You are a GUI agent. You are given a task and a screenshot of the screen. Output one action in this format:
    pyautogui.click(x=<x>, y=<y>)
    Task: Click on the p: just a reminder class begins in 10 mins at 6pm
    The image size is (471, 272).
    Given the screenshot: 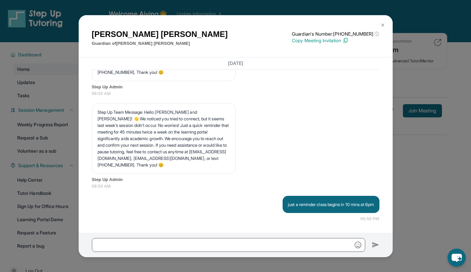 What is the action you would take?
    pyautogui.click(x=331, y=205)
    